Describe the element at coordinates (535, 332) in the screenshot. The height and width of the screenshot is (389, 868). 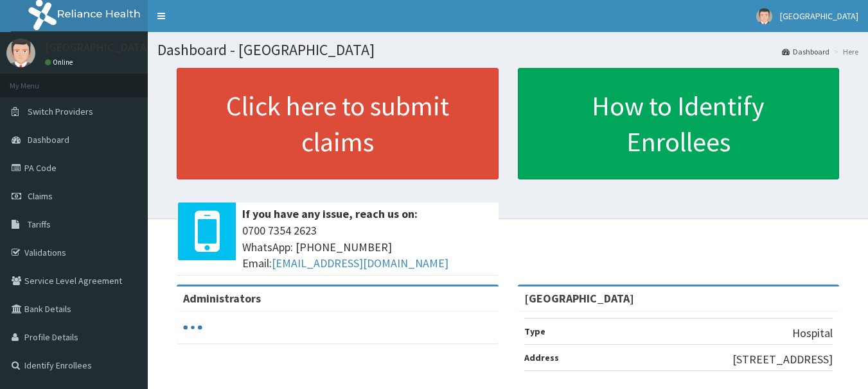
I see `b: Type` at that location.